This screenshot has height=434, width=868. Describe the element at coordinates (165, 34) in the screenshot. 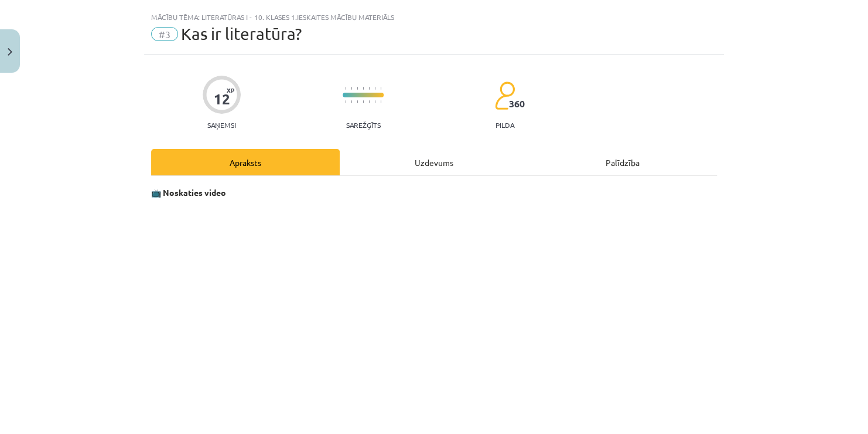

I see `span: #3` at that location.